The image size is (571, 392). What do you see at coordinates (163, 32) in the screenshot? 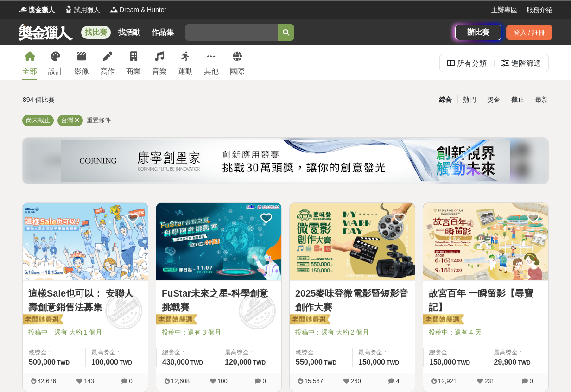
I see `a: 作品集` at bounding box center [163, 32].